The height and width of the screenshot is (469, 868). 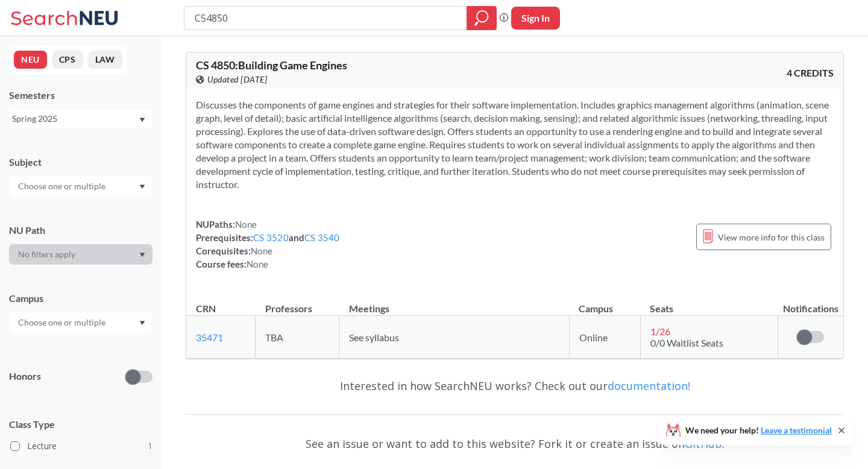 I want to click on td: TBA, so click(x=297, y=337).